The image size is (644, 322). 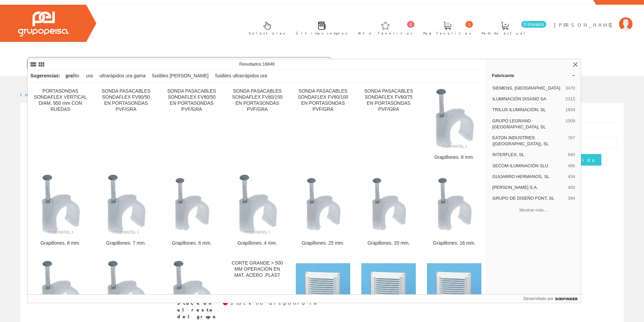 I want to click on font: SONDA PASACABLES SONDAFLEX FV80/100 EN PORTASONDAS PVF/GRA, so click(x=323, y=100).